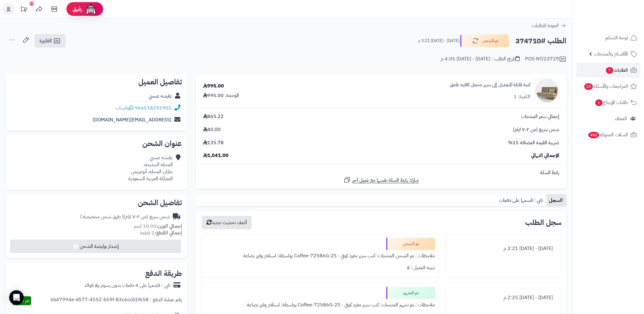 The image size is (644, 314). What do you see at coordinates (95, 246) in the screenshot?
I see `button: إصدار بوليصة الشحن` at bounding box center [95, 246].